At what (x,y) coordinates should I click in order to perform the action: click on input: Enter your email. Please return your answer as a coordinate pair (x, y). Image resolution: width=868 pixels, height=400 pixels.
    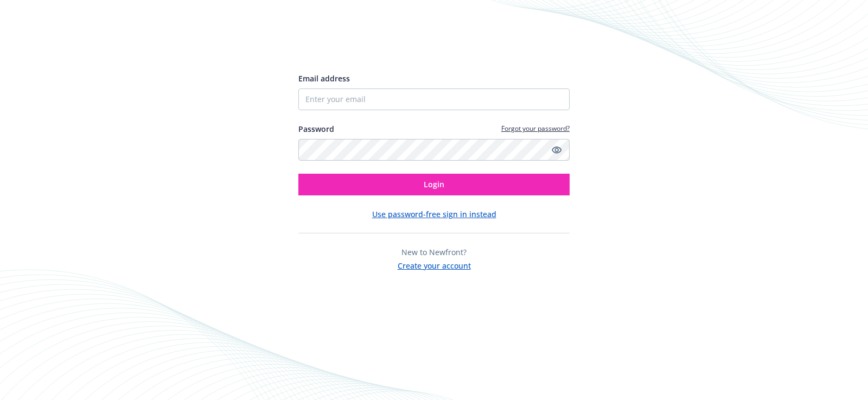
    Looking at the image, I should click on (434, 99).